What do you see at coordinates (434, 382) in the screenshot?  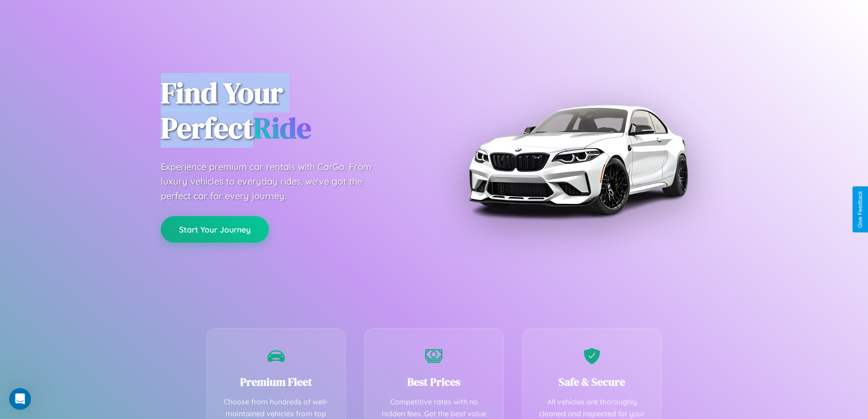 I see `h3: Best Prices` at bounding box center [434, 382].